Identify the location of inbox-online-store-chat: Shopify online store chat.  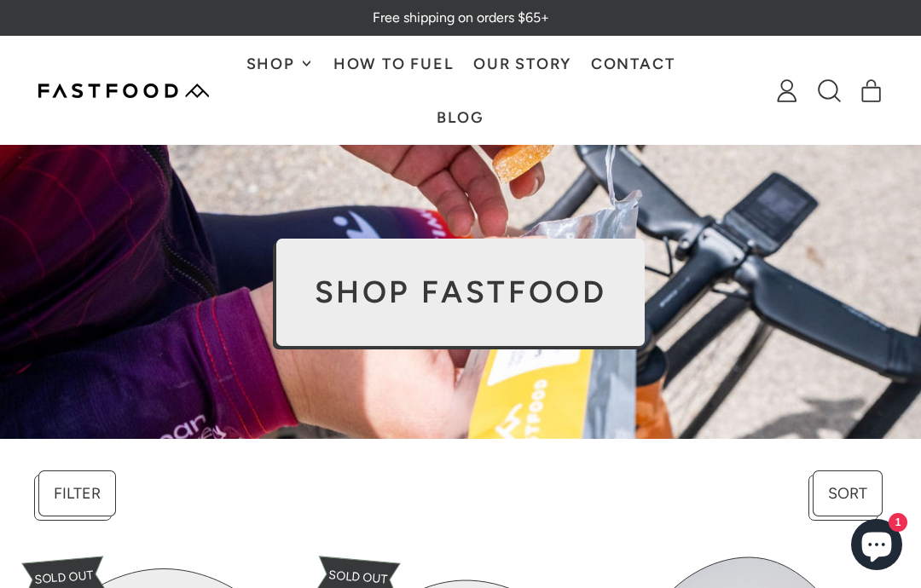
(876, 547).